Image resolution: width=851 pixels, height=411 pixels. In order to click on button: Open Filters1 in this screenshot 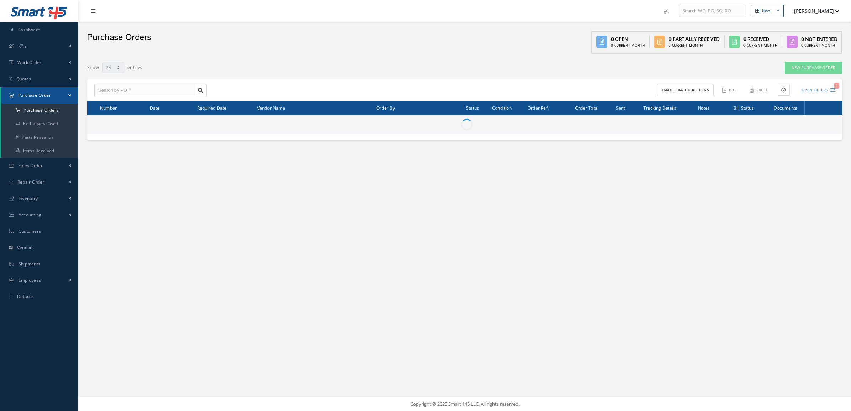, I will do `click(815, 90)`.